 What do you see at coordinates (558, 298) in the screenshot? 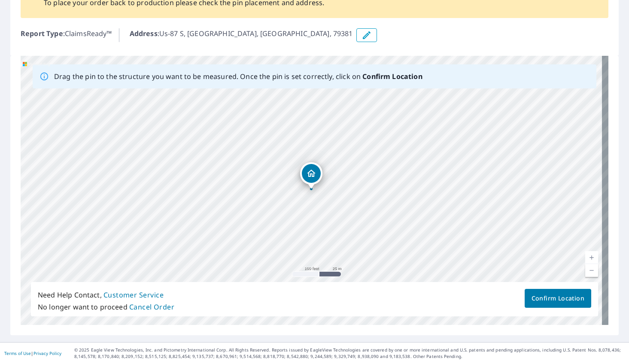
I see `span: Confirm Location` at bounding box center [558, 298].